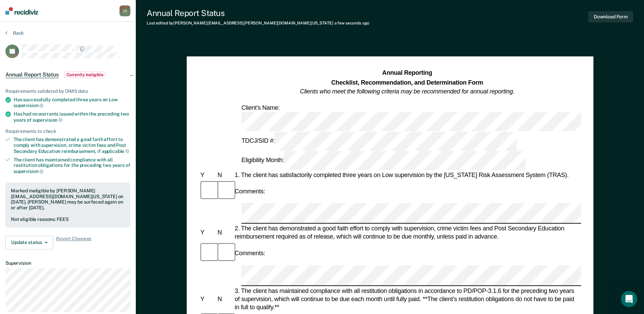 The width and height of the screenshot is (644, 314). I want to click on span: Revert Changes, so click(73, 243).